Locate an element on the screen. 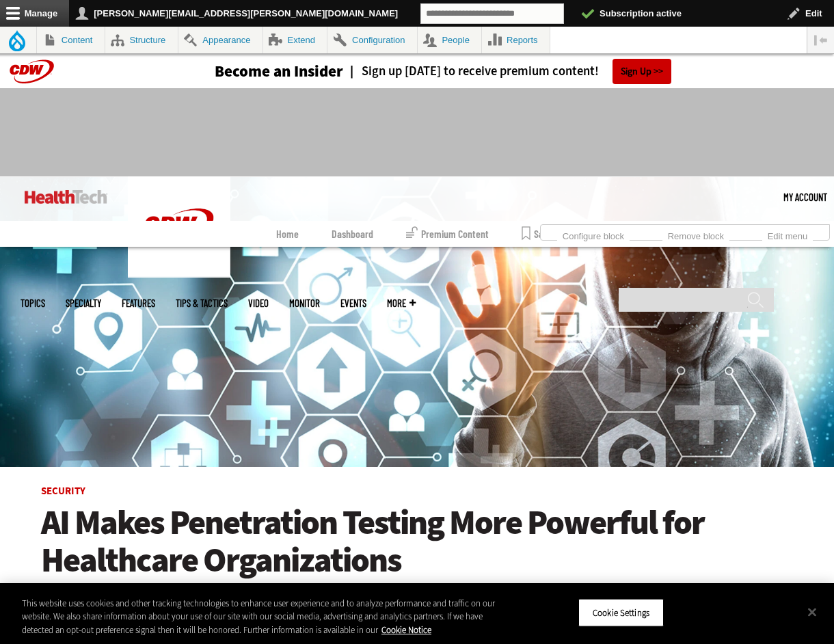 The width and height of the screenshot is (834, 644). a: CDW is located at coordinates (179, 274).